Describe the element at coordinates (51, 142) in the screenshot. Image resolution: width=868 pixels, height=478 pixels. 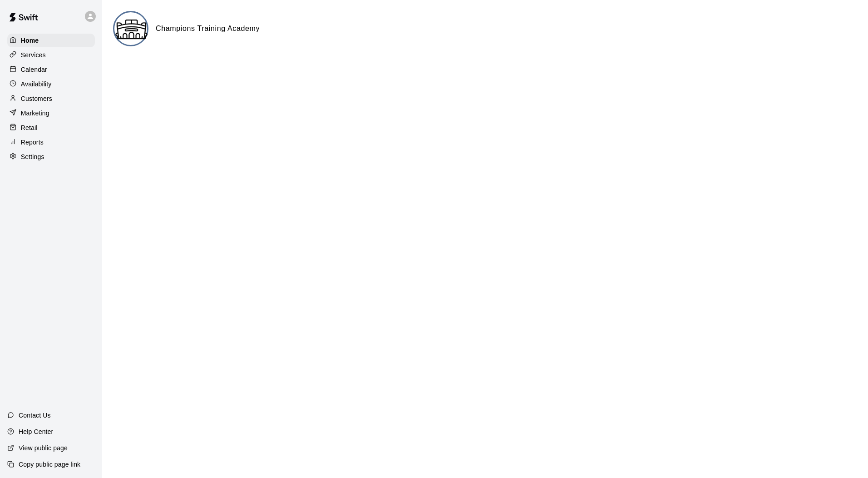
I see `a: Reports` at that location.